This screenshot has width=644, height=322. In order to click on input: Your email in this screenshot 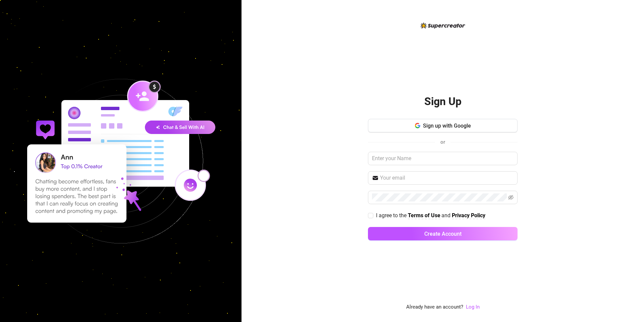, I will do `click(447, 178)`.